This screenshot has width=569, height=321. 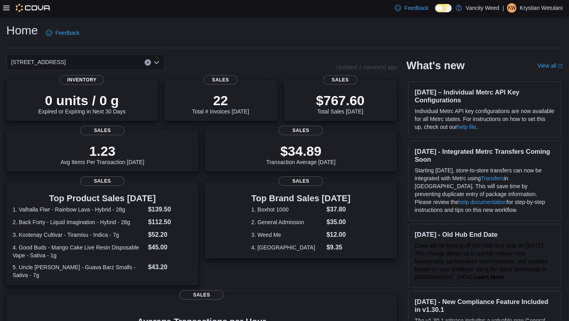 What do you see at coordinates (62, 33) in the screenshot?
I see `a: Feedback` at bounding box center [62, 33].